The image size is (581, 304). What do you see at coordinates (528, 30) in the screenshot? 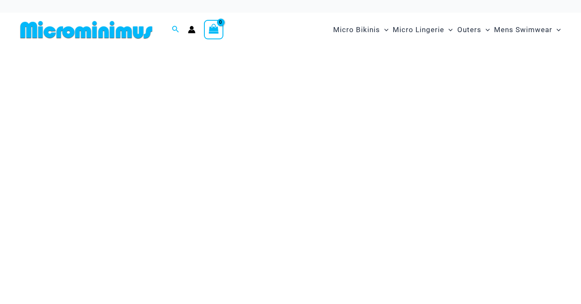
I see `a: Mens SwimwearMenu ToggleMenu Toggle` at bounding box center [528, 30].